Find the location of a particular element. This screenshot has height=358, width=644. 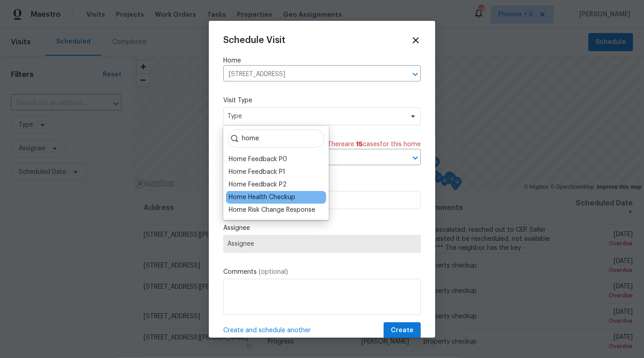

span: Create is located at coordinates (402, 331).